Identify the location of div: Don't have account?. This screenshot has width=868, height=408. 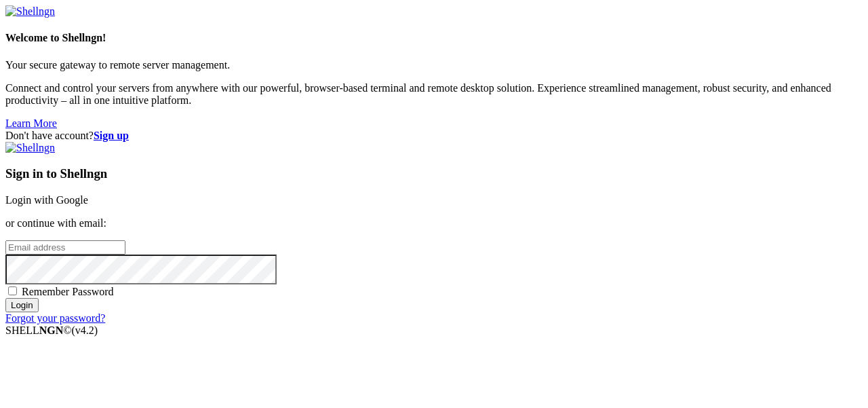
(434, 135).